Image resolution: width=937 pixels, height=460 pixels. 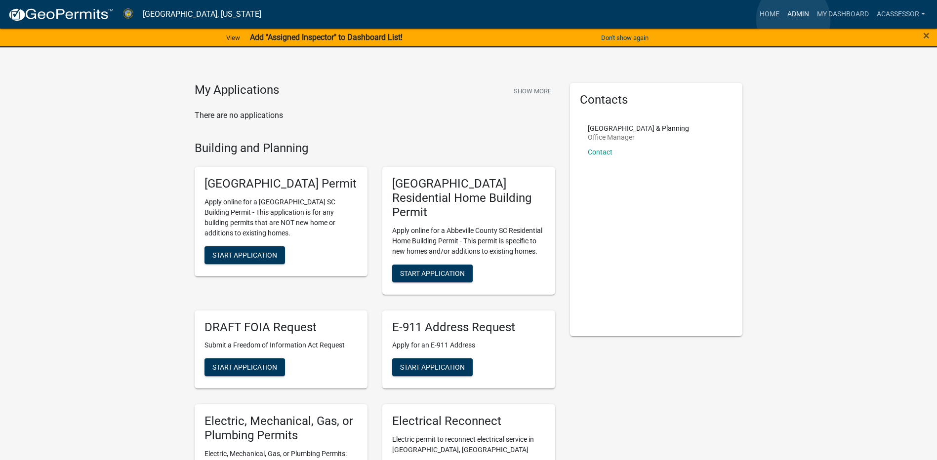 What do you see at coordinates (237, 90) in the screenshot?
I see `h4: My Applications` at bounding box center [237, 90].